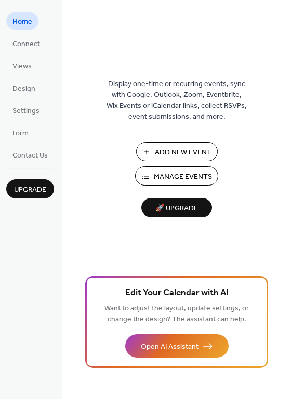  What do you see at coordinates (30, 155) in the screenshot?
I see `a: Contact Us` at bounding box center [30, 155].